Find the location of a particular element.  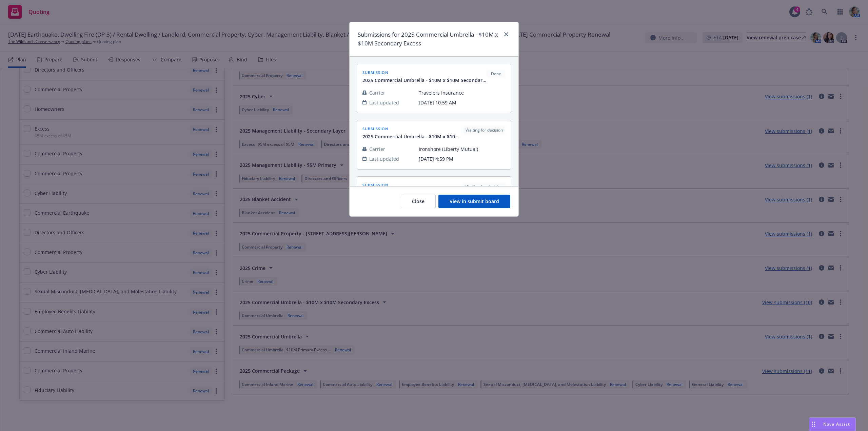

button: View in submit board is located at coordinates (474, 201).